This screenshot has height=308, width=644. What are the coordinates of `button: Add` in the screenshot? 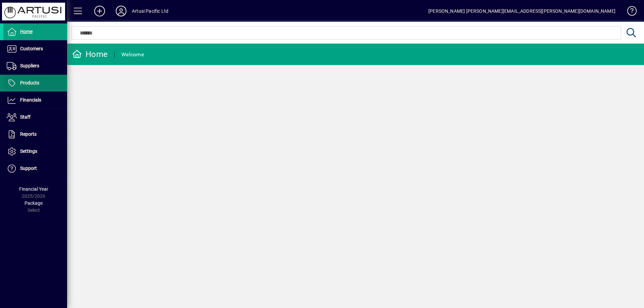 It's located at (100, 11).